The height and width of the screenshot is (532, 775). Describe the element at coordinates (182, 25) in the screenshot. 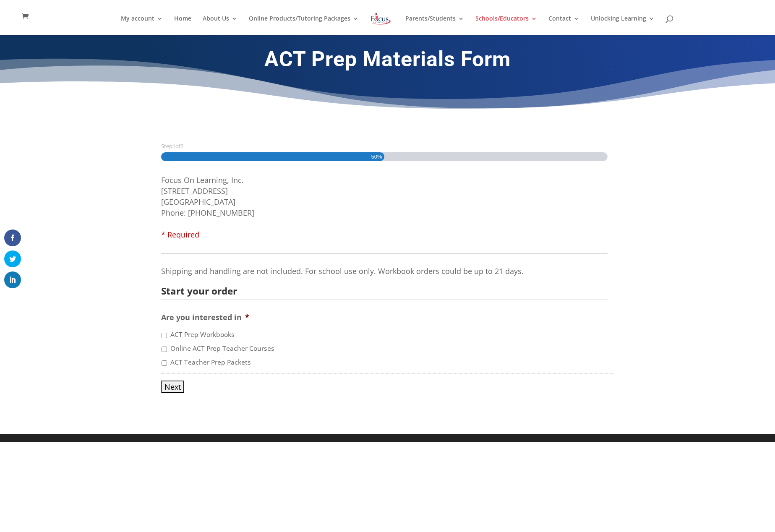

I see `a: Home` at that location.